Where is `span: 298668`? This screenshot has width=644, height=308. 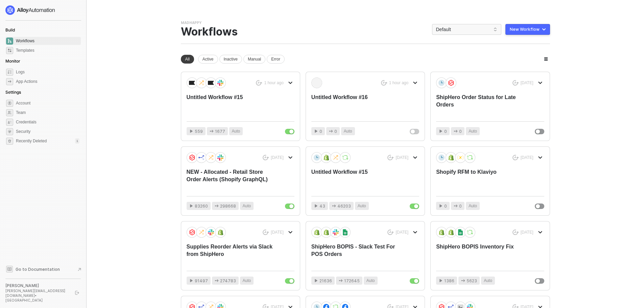 span: 298668 is located at coordinates (228, 206).